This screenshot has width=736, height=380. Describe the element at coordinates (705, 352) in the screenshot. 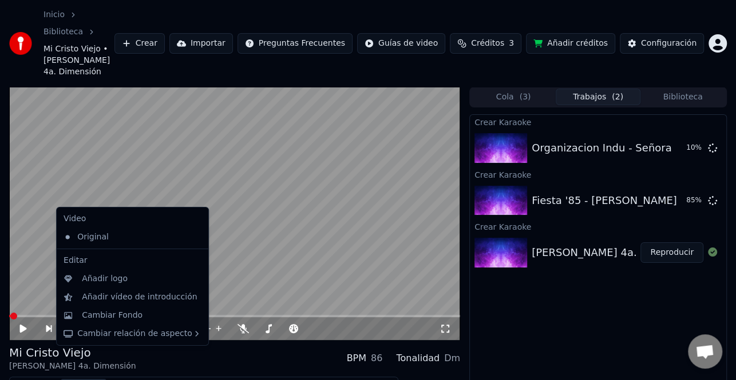

I see `div: Chat abierto` at that location.